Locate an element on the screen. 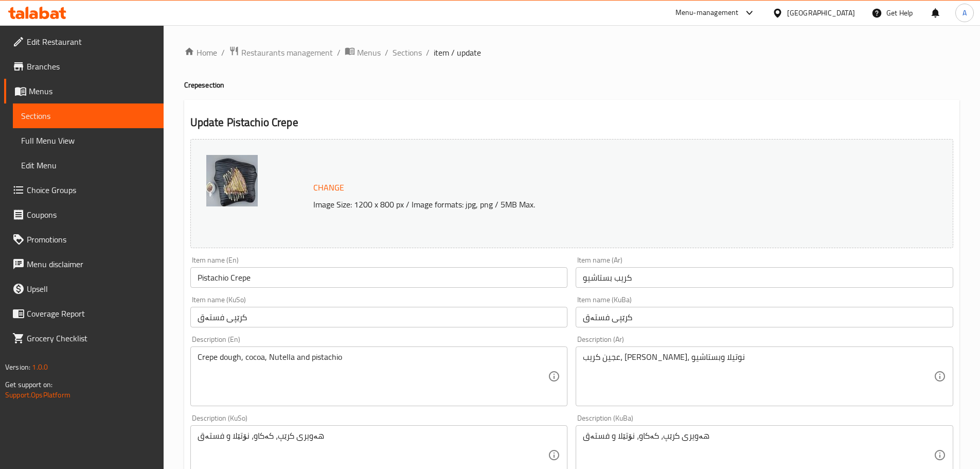  input: Enter name En is located at coordinates (379, 277).